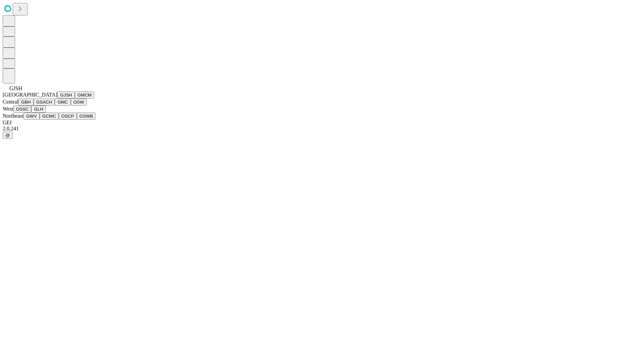 This screenshot has width=644, height=362. Describe the element at coordinates (8, 109) in the screenshot. I see `span: West` at that location.